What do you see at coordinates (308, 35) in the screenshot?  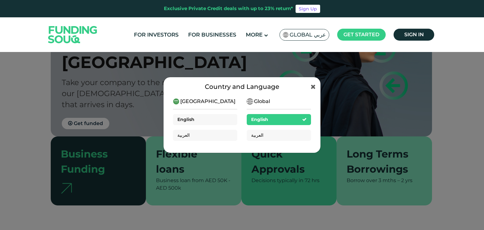 I see `span: Global عربي` at bounding box center [308, 35].